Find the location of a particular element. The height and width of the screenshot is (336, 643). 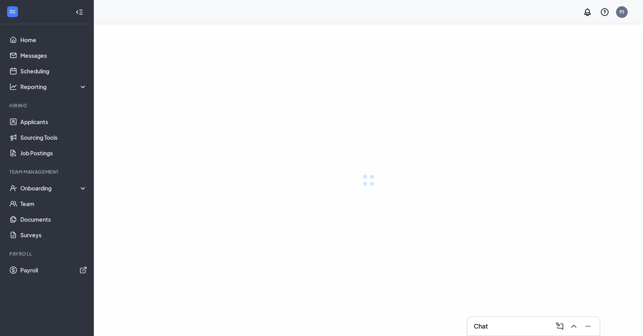

div: Team Management is located at coordinates (47, 172).